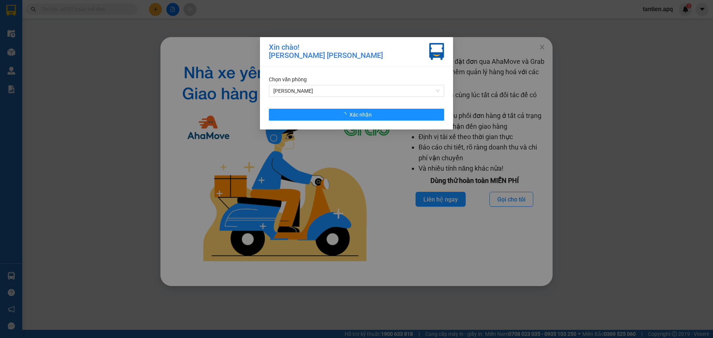  Describe the element at coordinates (345, 115) in the screenshot. I see `span: loading` at that location.